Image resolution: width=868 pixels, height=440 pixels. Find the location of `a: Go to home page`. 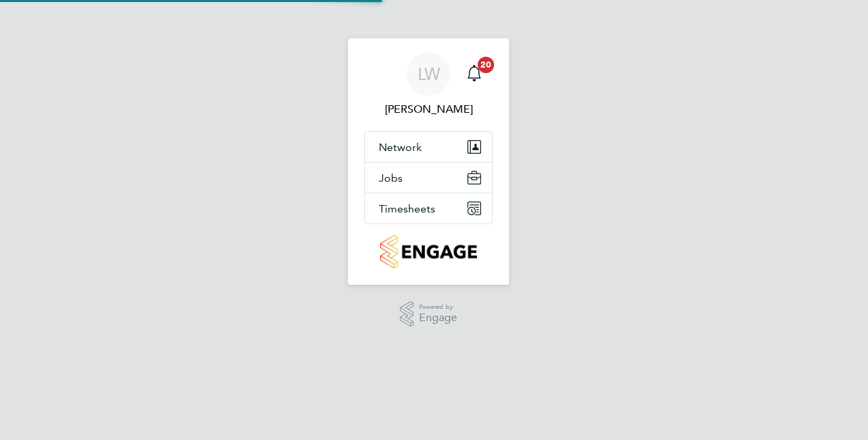

a: Go to home page is located at coordinates (428, 251).